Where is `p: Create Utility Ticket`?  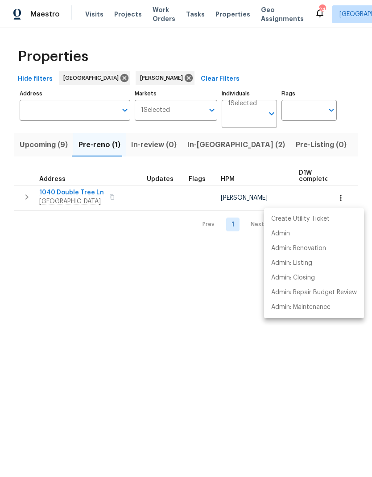
p: Create Utility Ticket is located at coordinates (300, 219).